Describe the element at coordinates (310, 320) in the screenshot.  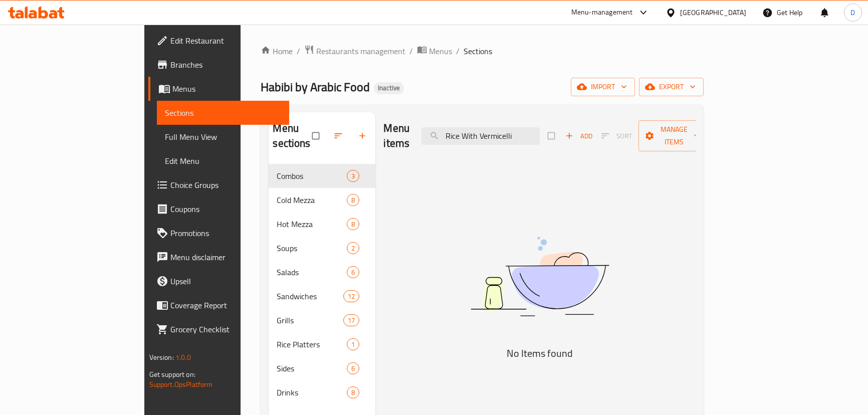
I see `span: Grills` at that location.